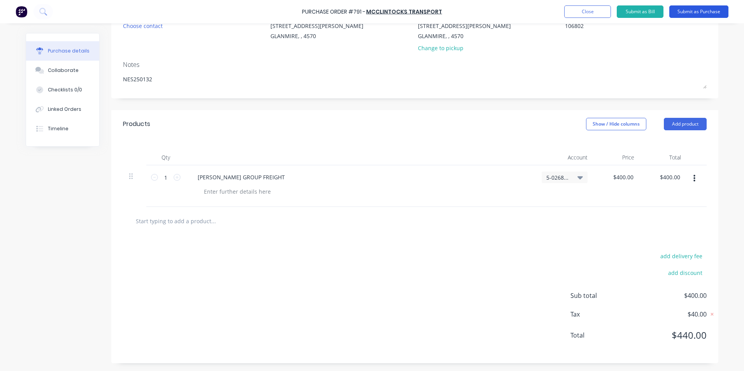  What do you see at coordinates (668, 335) in the screenshot?
I see `span: $440.00` at bounding box center [668, 335].